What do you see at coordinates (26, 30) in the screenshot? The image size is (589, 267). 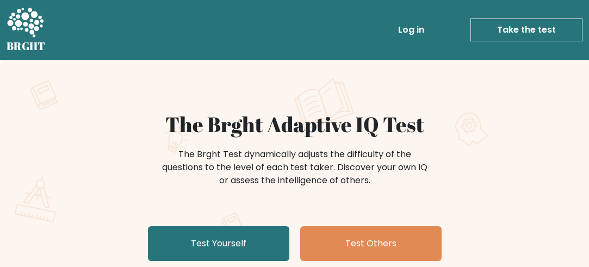 I see `a: BRGHT` at bounding box center [26, 30].